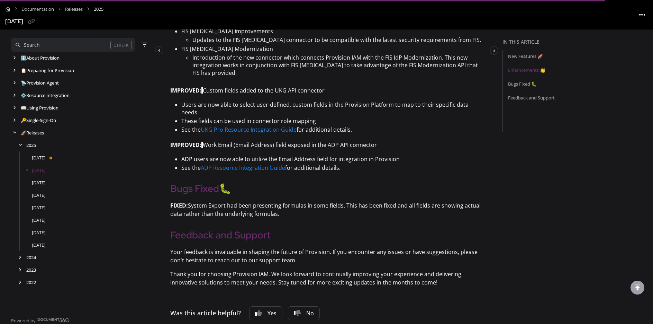 This screenshot has height=324, width=653. Describe the element at coordinates (290, 145) in the screenshot. I see `span: Work Email (Email Address) field exposed in the ADP API connector` at that location.